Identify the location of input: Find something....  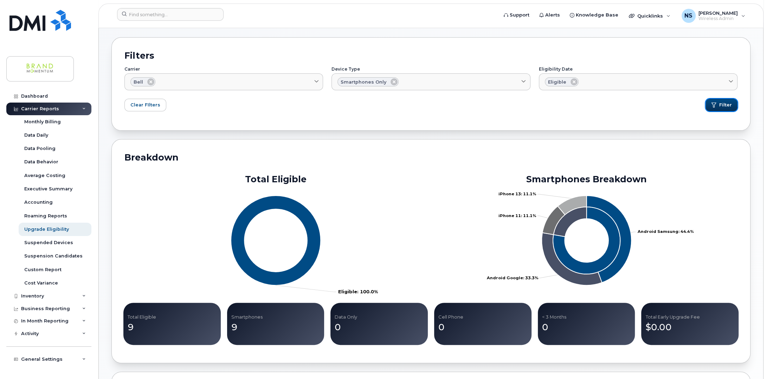
(170, 14).